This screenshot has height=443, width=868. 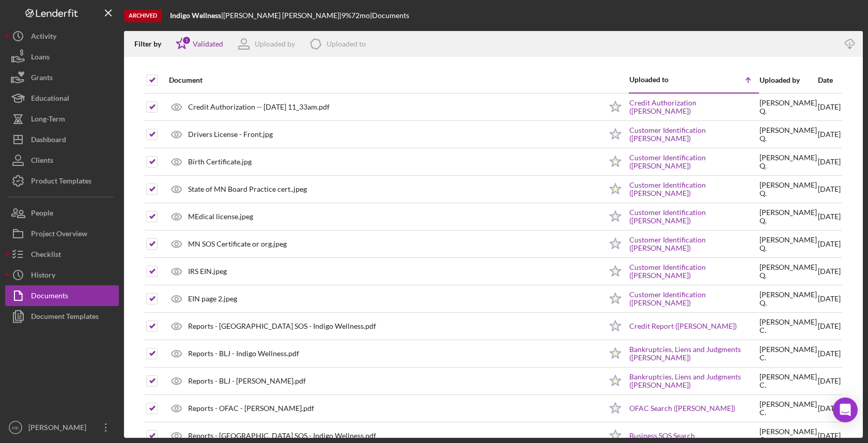 What do you see at coordinates (62, 275) in the screenshot?
I see `button: History` at bounding box center [62, 275].